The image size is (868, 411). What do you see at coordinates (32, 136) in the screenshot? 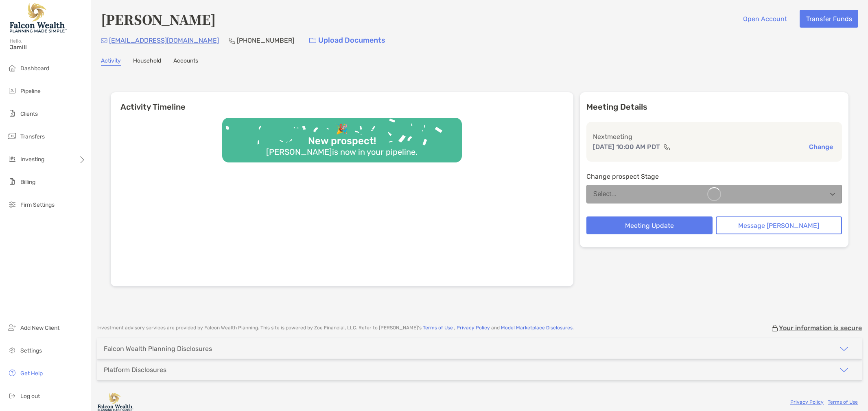
I see `span: Transfers` at bounding box center [32, 136].